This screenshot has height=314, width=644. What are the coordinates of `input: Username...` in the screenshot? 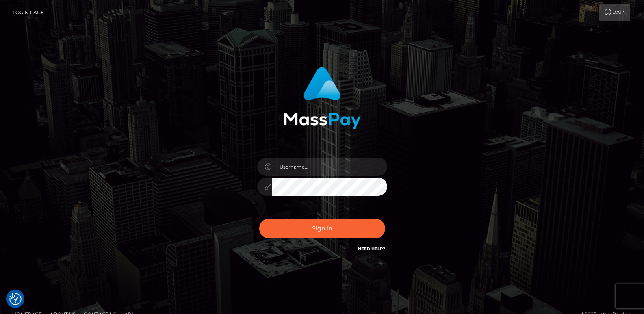 It's located at (329, 167).